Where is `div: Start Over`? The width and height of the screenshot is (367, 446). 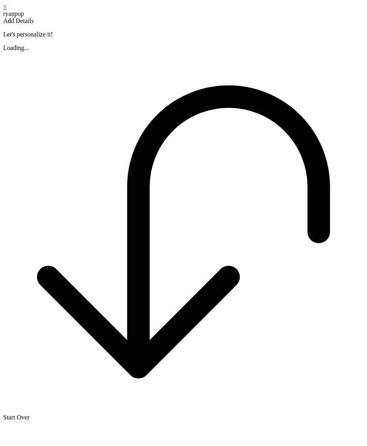 div: Start Over is located at coordinates (183, 417).